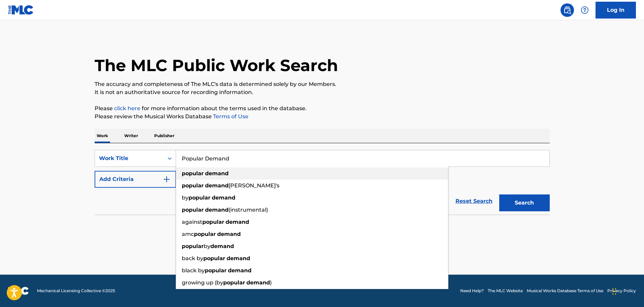 The height and width of the screenshot is (307, 644). Describe the element at coordinates (230, 116) in the screenshot. I see `a: Terms of Use` at that location.